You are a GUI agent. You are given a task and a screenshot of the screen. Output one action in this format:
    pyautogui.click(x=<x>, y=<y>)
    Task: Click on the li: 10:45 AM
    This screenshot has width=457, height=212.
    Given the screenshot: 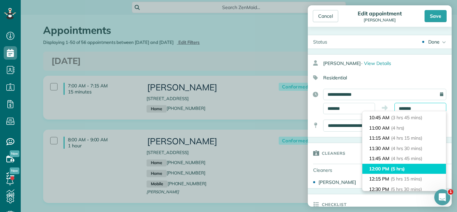 What is the action you would take?
    pyautogui.click(x=404, y=118)
    